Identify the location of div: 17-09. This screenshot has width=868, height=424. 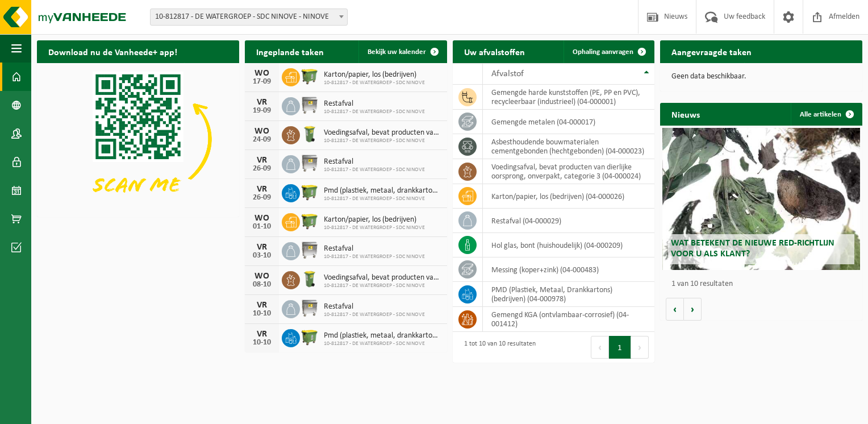
(262, 81).